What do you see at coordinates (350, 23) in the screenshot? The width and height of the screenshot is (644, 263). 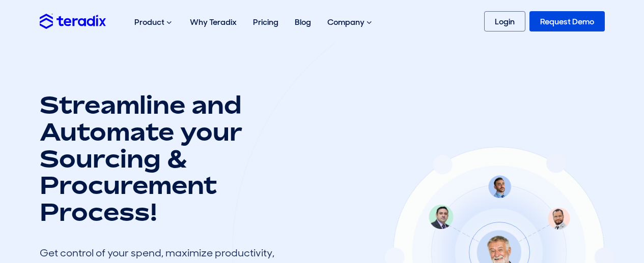 I see `div: Company` at bounding box center [350, 23].